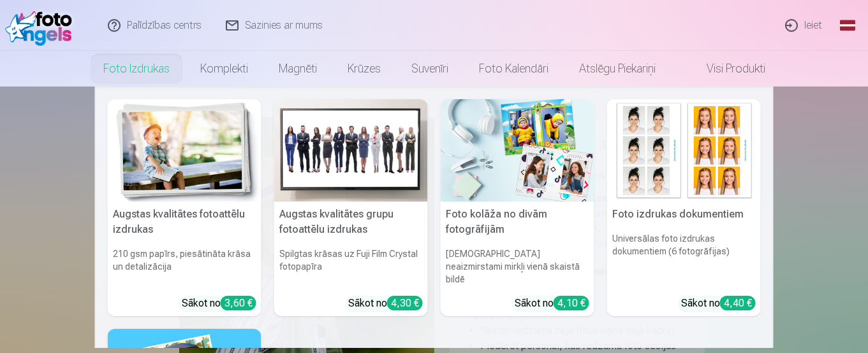 Image resolution: width=868 pixels, height=353 pixels. I want to click on img: /fa1, so click(41, 25).